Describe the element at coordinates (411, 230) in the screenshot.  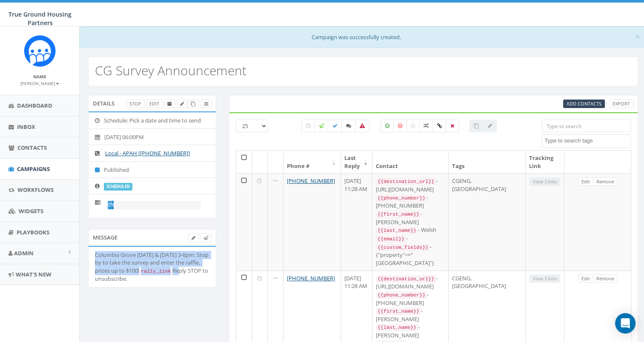
I see `div: - Welsh` at that location.